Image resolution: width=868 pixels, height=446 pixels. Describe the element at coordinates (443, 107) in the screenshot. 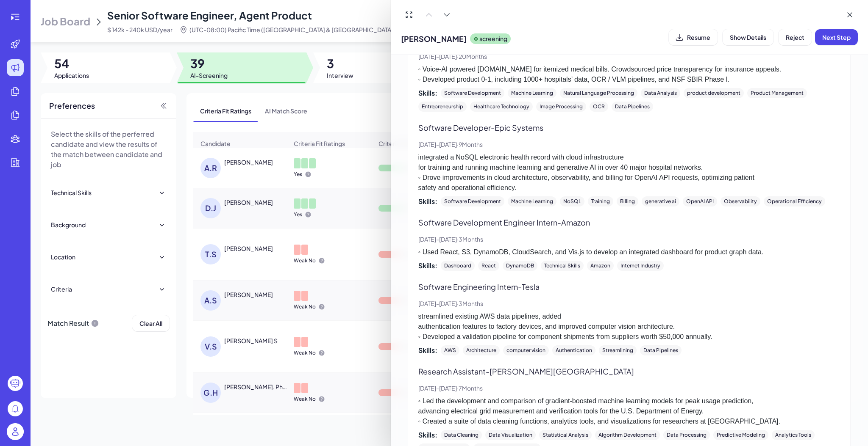

I see `div: Entrepreneurship` at that location.